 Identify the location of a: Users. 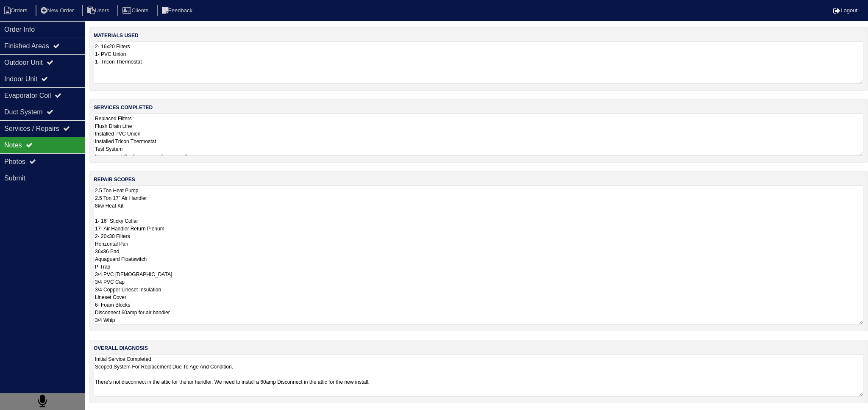
(99, 10).